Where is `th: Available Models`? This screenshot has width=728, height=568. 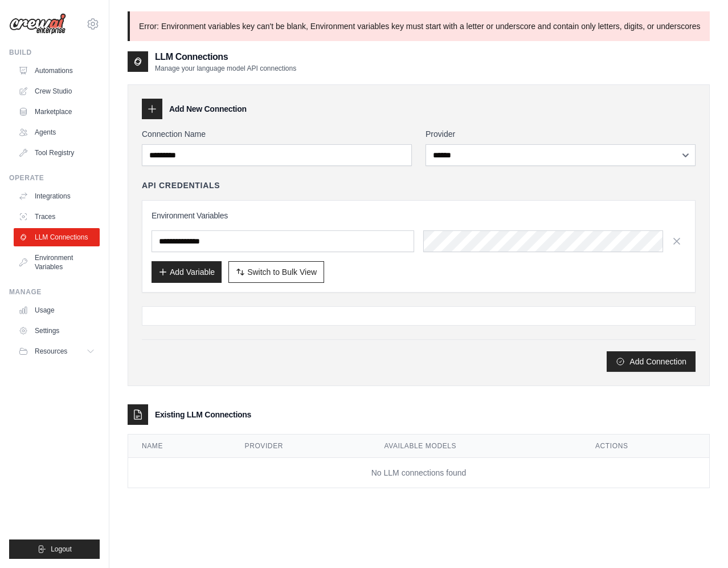 th: Available Models is located at coordinates (476, 446).